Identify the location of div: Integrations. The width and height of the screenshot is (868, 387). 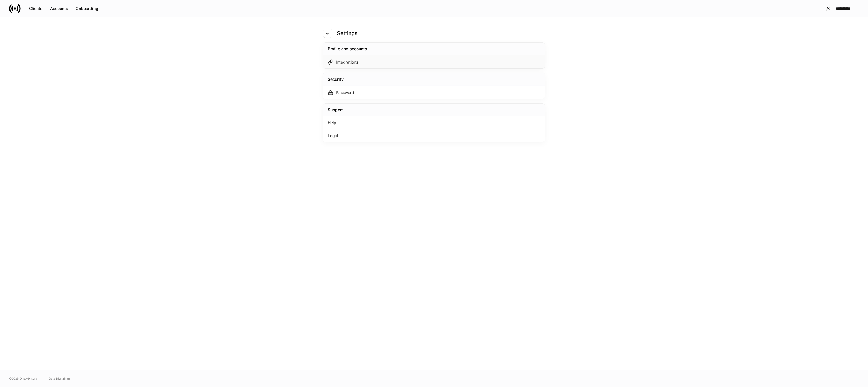
(347, 62).